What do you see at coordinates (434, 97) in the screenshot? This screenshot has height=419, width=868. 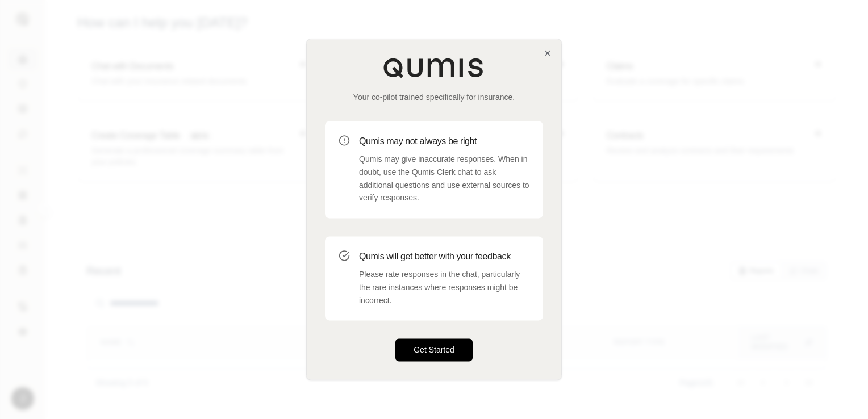 I see `p: Your co-pilot trained specifically for insurance.` at bounding box center [434, 97].